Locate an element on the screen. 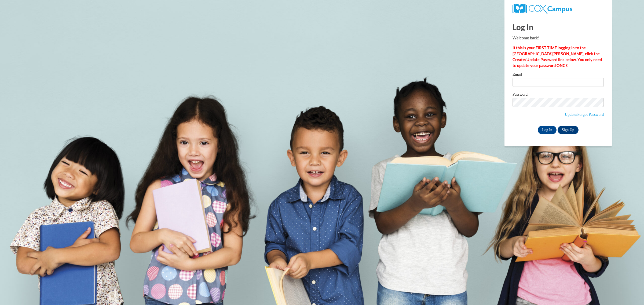 This screenshot has height=305, width=644. label: Email is located at coordinates (558, 75).